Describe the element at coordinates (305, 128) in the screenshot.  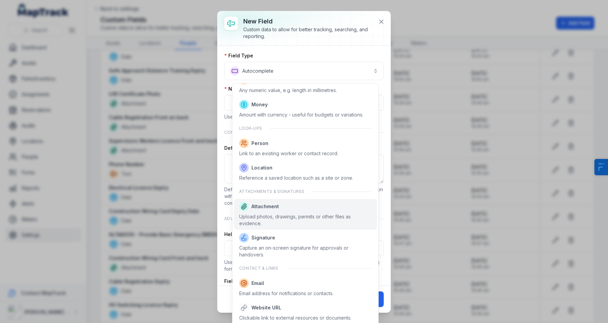
I see `div: Look-ups` at that location.